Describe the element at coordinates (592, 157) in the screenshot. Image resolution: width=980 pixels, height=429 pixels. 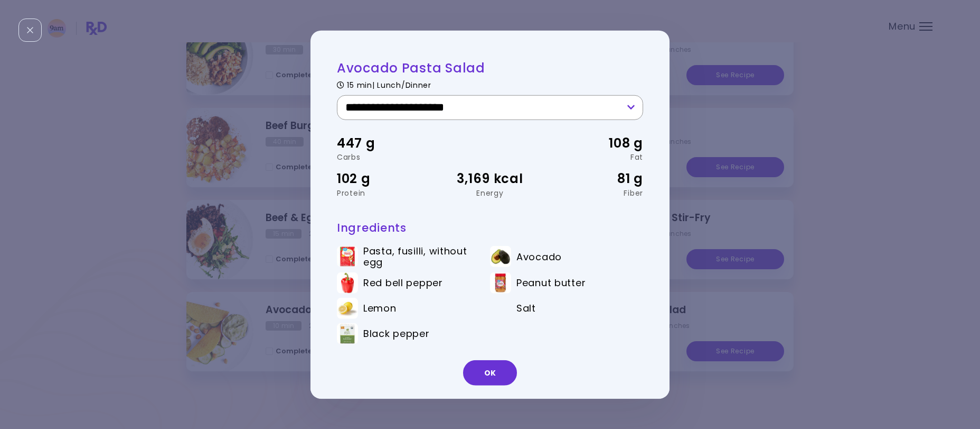
I see `div: Fat` at that location.